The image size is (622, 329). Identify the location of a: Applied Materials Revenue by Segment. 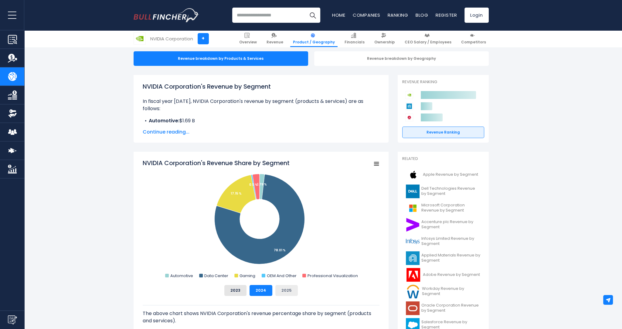
(443, 258).